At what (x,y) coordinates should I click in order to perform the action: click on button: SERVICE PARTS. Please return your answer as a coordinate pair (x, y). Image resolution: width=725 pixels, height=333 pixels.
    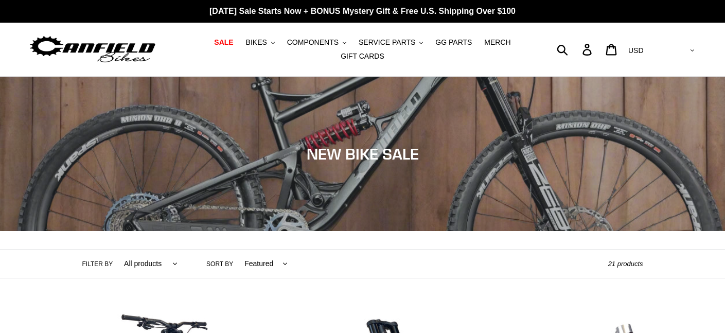
    Looking at the image, I should click on (391, 42).